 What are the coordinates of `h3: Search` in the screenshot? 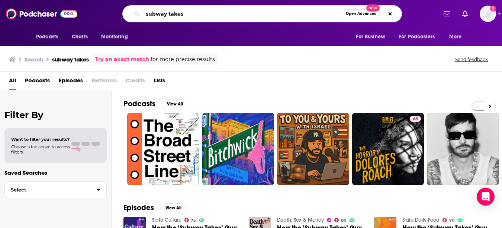 It's located at (34, 59).